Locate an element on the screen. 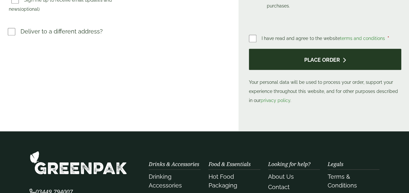 The image size is (409, 193). a: terms and conditions is located at coordinates (362, 38).